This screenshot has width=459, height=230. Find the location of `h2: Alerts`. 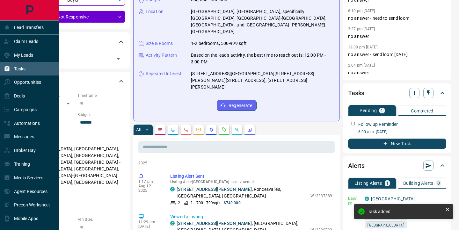

h2: Alerts is located at coordinates (356, 166).